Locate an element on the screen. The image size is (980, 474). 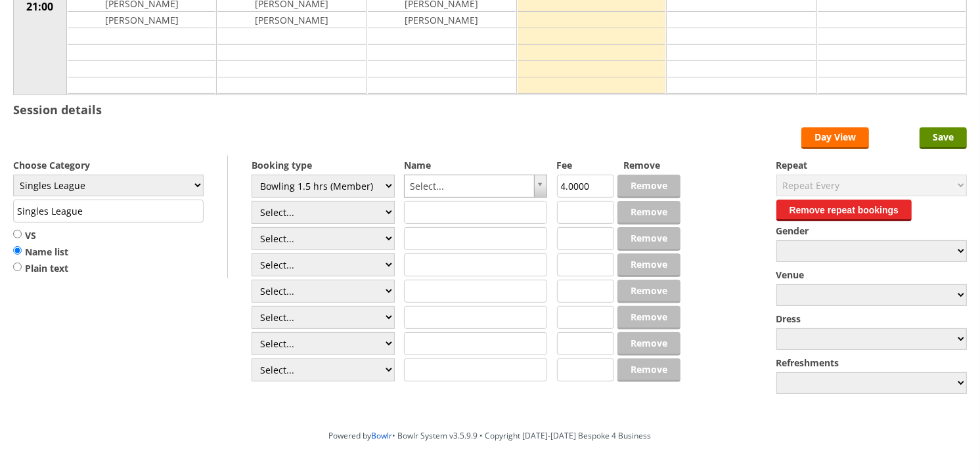
input: Plain text is located at coordinates (17, 267).